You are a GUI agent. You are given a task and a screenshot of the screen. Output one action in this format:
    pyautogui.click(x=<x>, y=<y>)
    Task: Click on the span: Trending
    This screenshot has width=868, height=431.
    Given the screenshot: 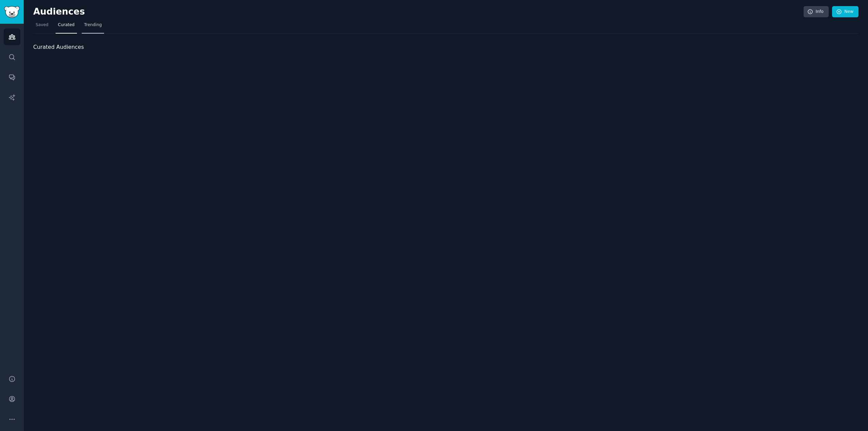 What is the action you would take?
    pyautogui.click(x=93, y=25)
    